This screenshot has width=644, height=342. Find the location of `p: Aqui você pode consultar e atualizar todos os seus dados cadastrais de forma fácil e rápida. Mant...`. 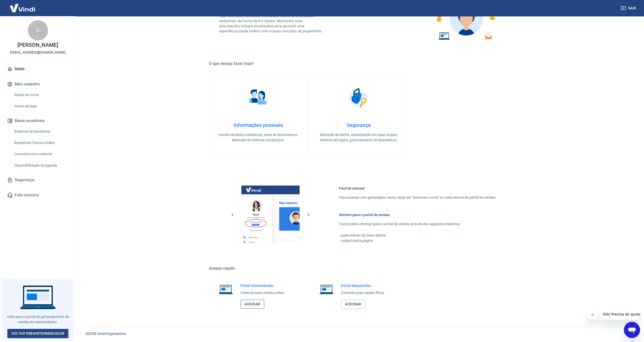

p: Aqui você pode consultar e atualizar todos os seus dados cadastrais de forma fácil e rápida. Mant... is located at coordinates (271, 23).